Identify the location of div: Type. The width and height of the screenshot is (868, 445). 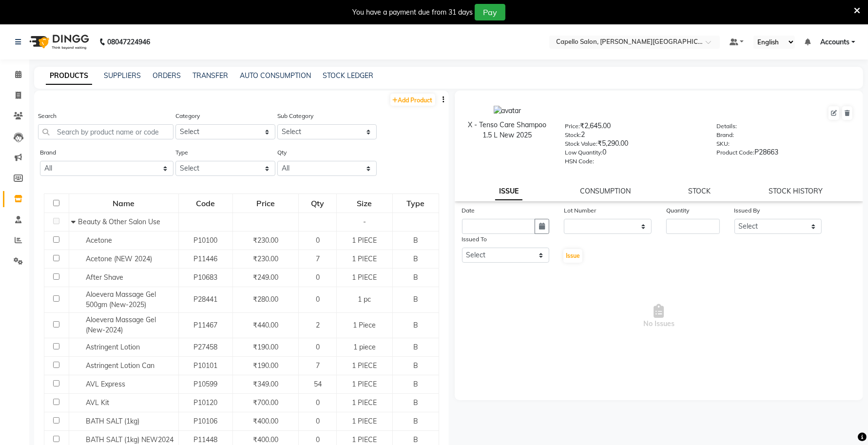
(416, 203).